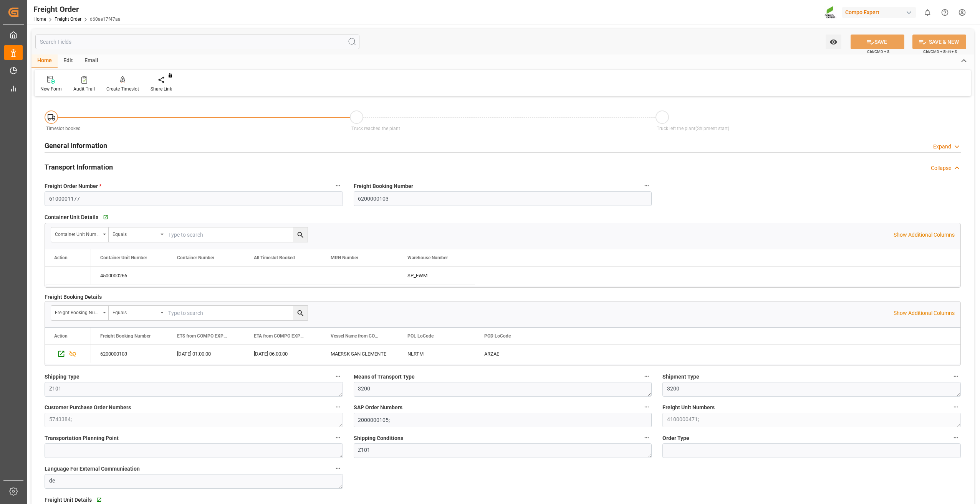 The image size is (980, 504). Describe the element at coordinates (940, 168) in the screenshot. I see `div: Collapse` at that location.